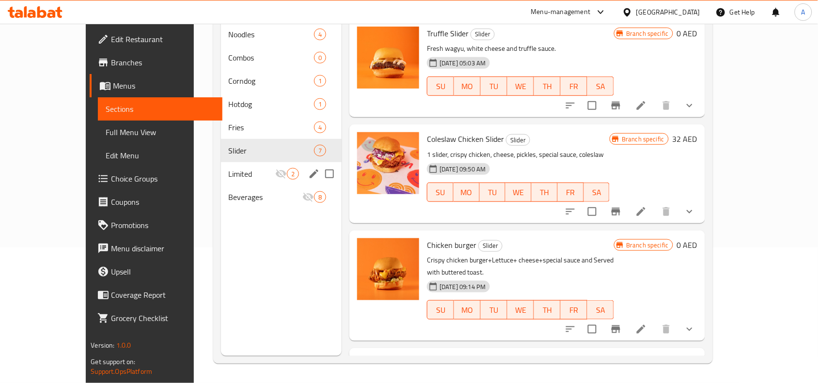 The width and height of the screenshot is (818, 383). I want to click on a: Edit Menu, so click(160, 156).